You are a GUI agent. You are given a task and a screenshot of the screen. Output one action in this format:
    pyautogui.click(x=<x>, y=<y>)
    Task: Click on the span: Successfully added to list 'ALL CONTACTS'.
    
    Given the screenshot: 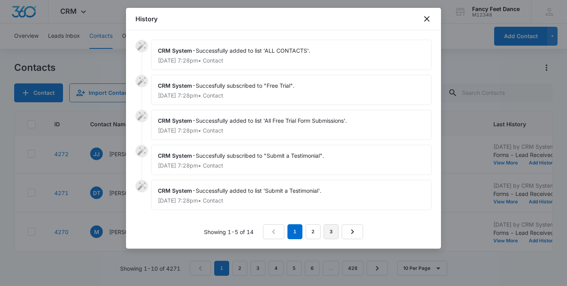 What is the action you would take?
    pyautogui.click(x=253, y=50)
    